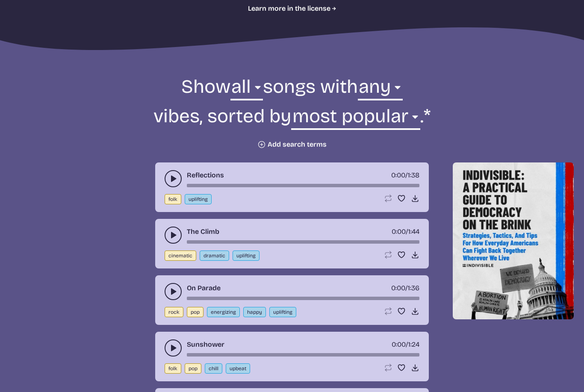  Describe the element at coordinates (247, 89) in the screenshot. I see `select: genre` at that location.